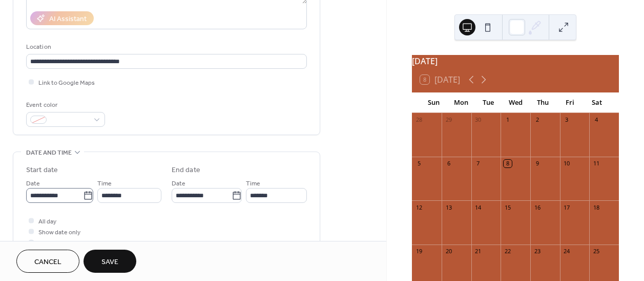 Image resolution: width=644 pixels, height=281 pixels. What do you see at coordinates (449, 119) in the screenshot?
I see `div: 29` at bounding box center [449, 119].